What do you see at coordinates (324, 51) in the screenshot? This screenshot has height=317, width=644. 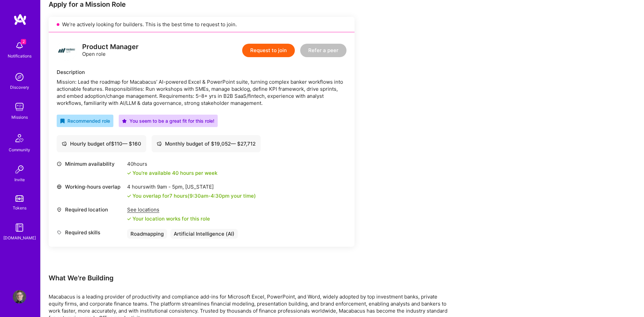 I see `button: Refer a peer` at bounding box center [324, 51].